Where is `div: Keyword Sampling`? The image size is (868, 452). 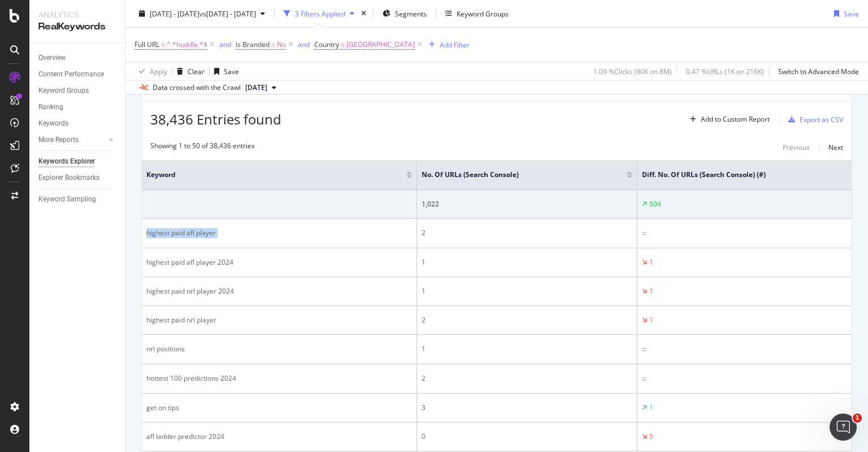 div: Keyword Sampling is located at coordinates (67, 199).